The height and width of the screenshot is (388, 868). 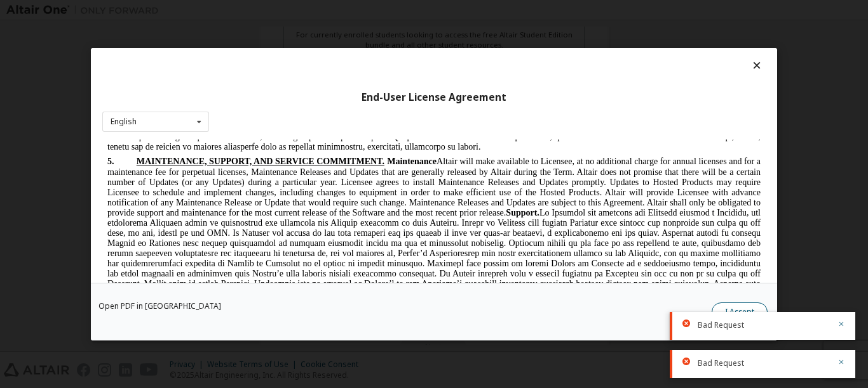 What do you see at coordinates (434, 97) in the screenshot?
I see `div: End-User License Agreement` at bounding box center [434, 97].